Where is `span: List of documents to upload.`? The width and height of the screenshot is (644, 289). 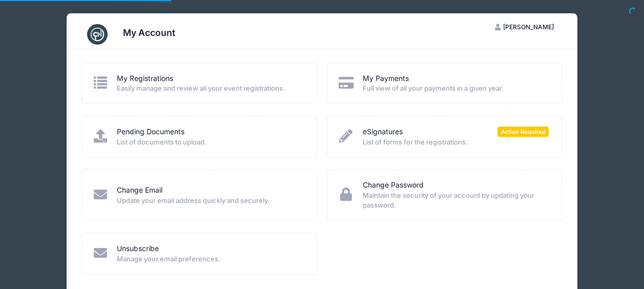
span: List of documents to upload. is located at coordinates (210, 142).